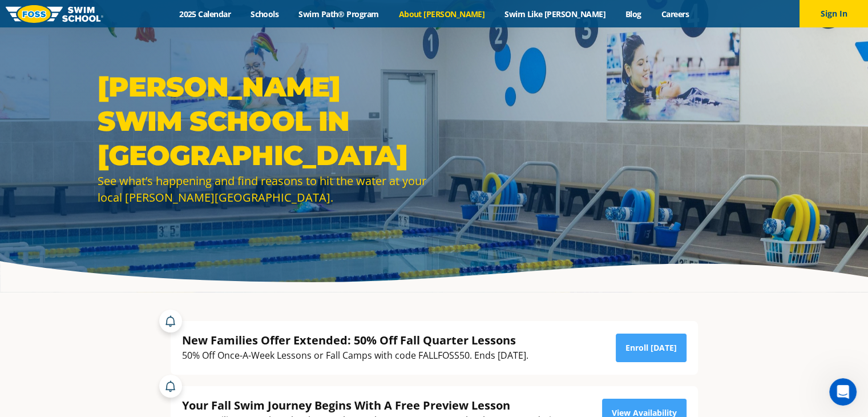  I want to click on a: Blog, so click(633, 14).